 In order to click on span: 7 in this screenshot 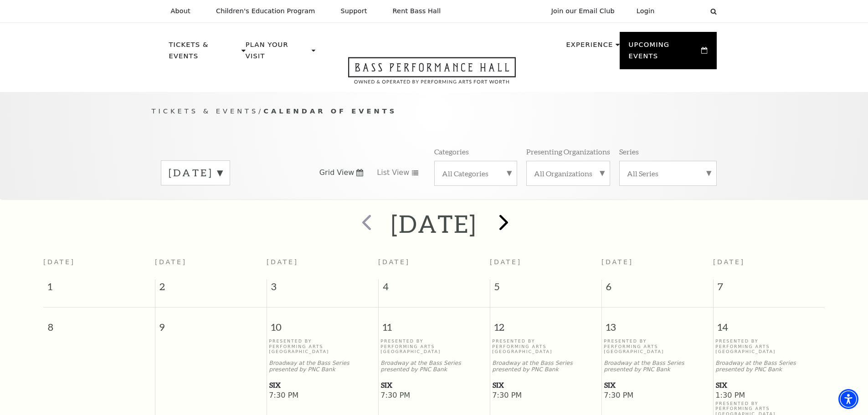, I will do `click(769, 289)`.